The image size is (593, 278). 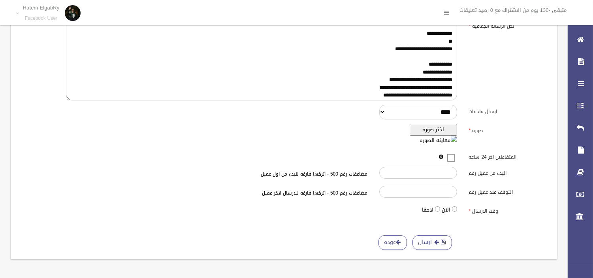 What do you see at coordinates (393, 242) in the screenshot?
I see `a: عوده` at bounding box center [393, 242].